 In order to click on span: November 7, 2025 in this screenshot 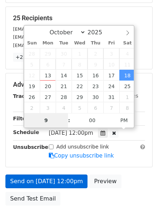, I will do `click(111, 108)`.